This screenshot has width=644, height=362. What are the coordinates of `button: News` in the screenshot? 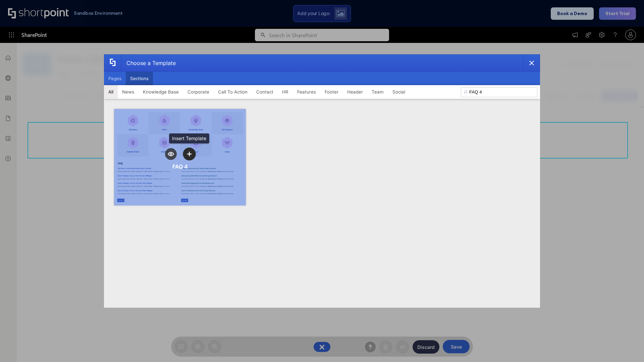 It's located at (128, 92).